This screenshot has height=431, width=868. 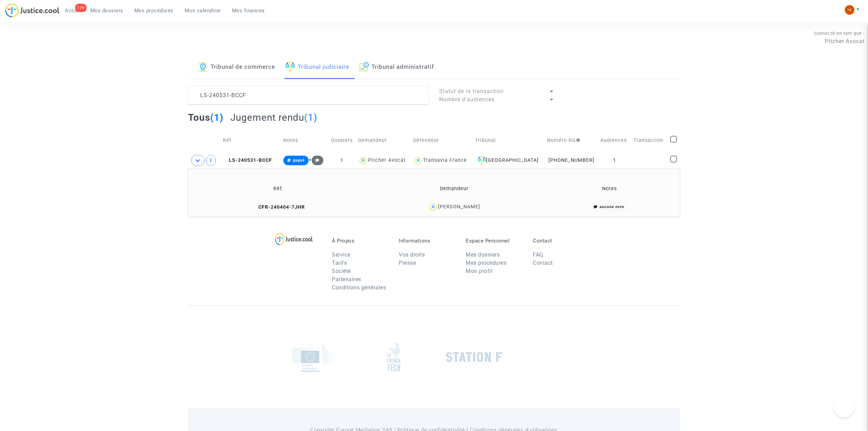 I want to click on img: french_tech.png, so click(x=393, y=357).